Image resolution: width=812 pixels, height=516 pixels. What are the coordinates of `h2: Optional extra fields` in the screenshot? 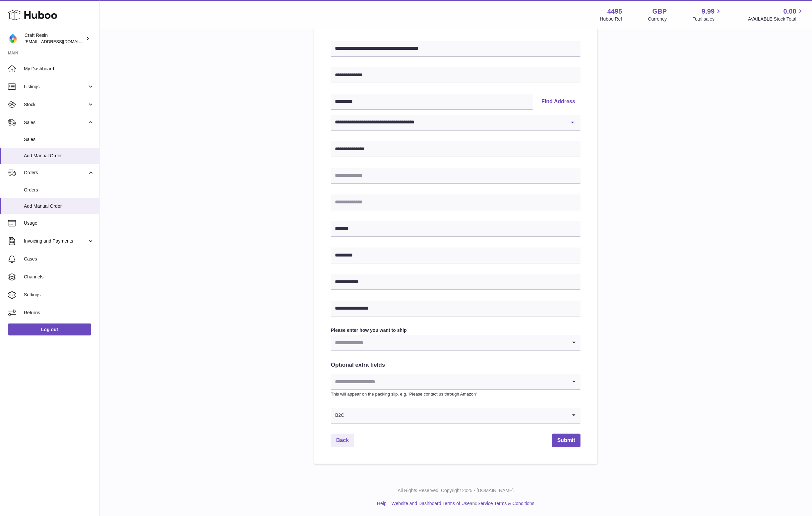 It's located at (455, 365).